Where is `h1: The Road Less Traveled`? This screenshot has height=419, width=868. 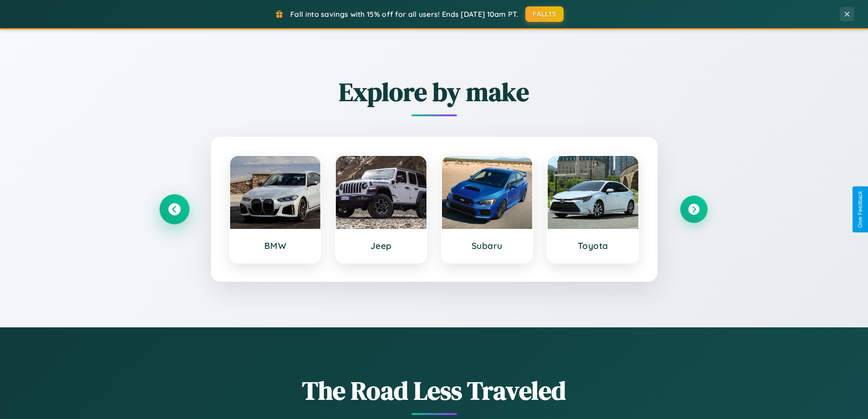 h1: The Road Less Traveled is located at coordinates (434, 390).